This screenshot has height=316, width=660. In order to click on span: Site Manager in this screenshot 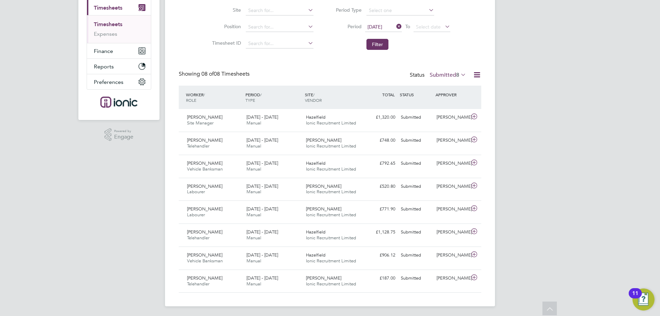, I will do `click(200, 123)`.